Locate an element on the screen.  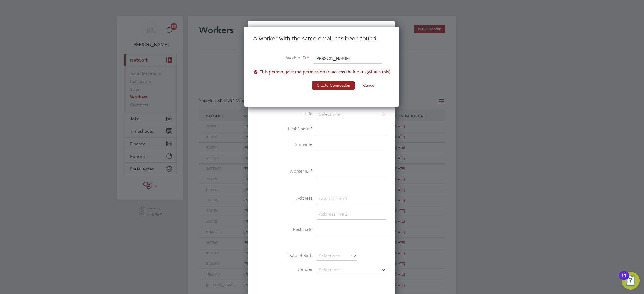
label: First Name is located at coordinates (284, 129).